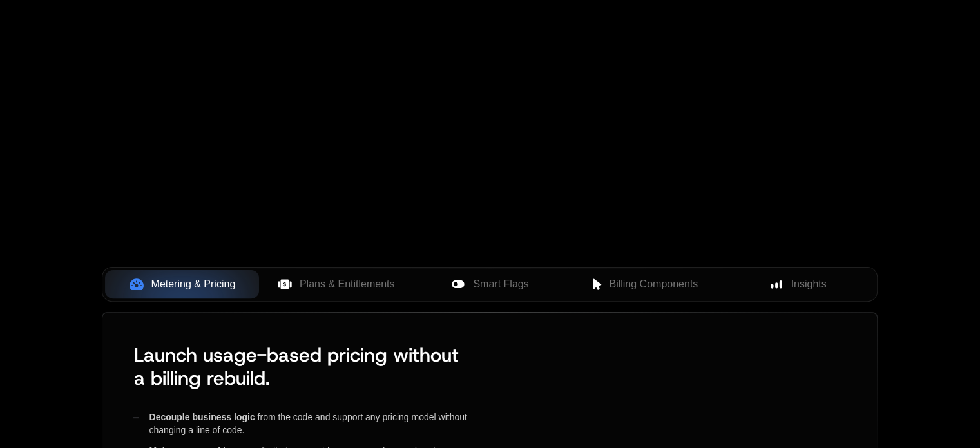 The image size is (980, 448). What do you see at coordinates (316, 423) in the screenshot?
I see `div: from the code and support any pricing model without changing a line of code.` at bounding box center [316, 423].